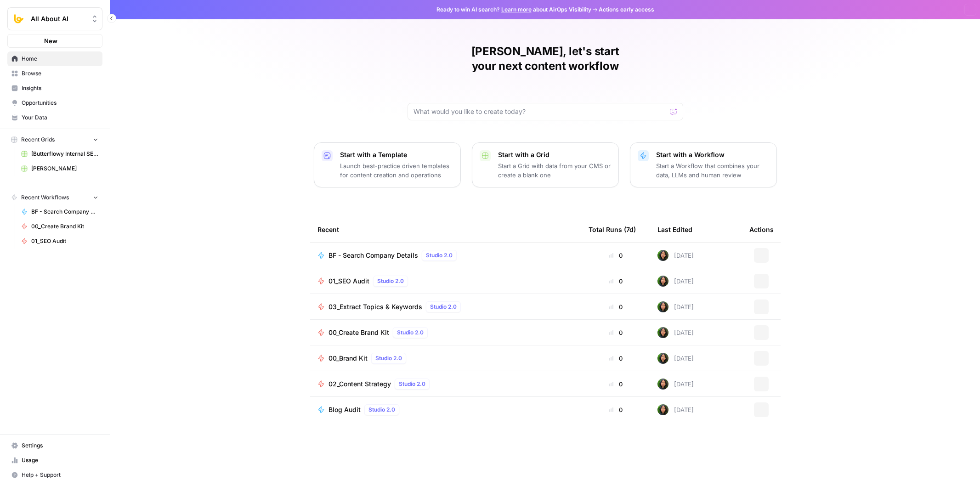 This screenshot has width=980, height=486. What do you see at coordinates (59, 103) in the screenshot?
I see `span: Opportunities` at bounding box center [59, 103].